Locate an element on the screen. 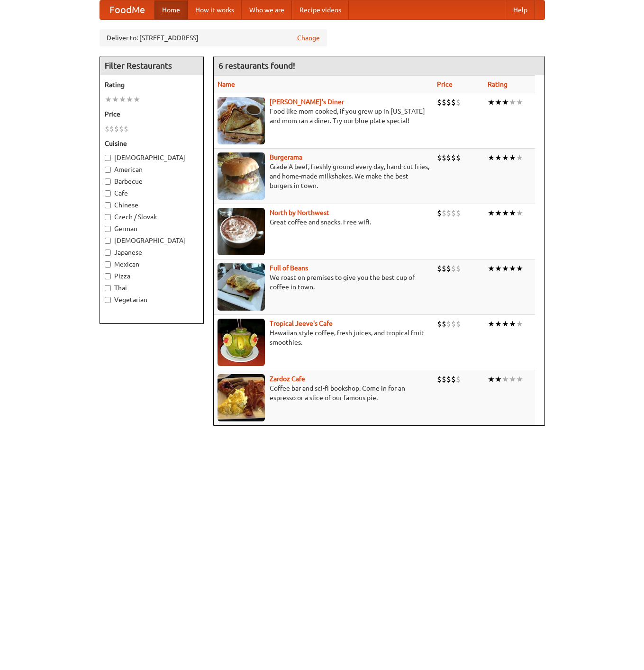  label: Barbecue is located at coordinates (151, 182).